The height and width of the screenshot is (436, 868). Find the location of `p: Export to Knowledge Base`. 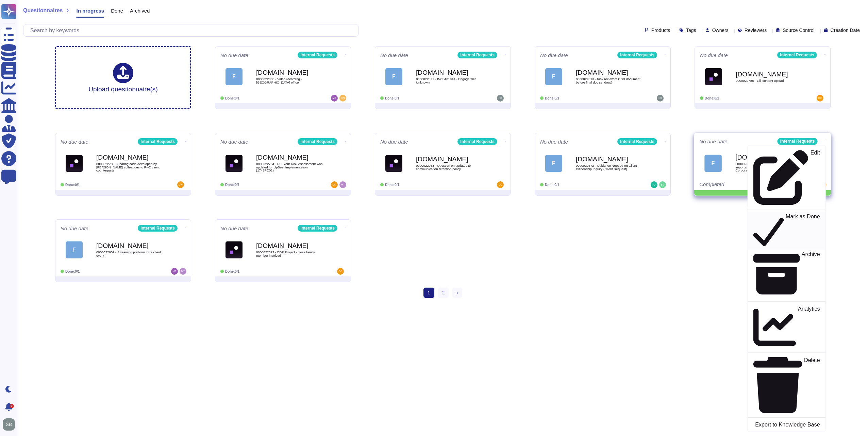

p: Export to Knowledge Base is located at coordinates (787, 425).